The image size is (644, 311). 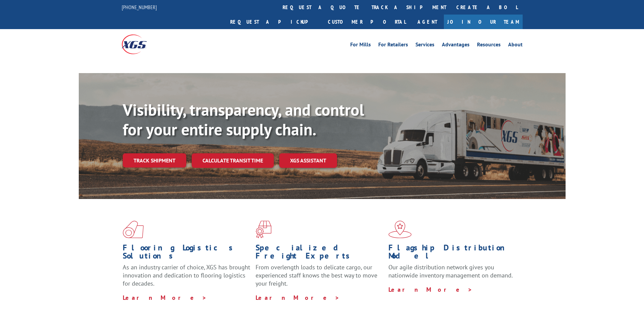 I want to click on a: Agent, so click(x=427, y=22).